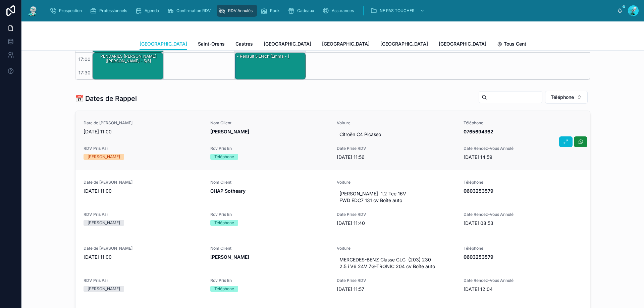 This screenshot has width=644, height=308. Describe the element at coordinates (518, 44) in the screenshot. I see `span: Tous Centres` at that location.